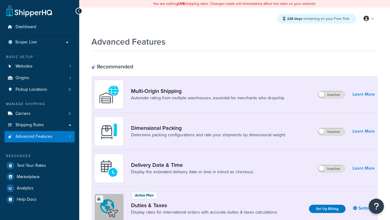  What do you see at coordinates (208, 135) in the screenshot?
I see `a: Determine packing configurations and rate your shipments by dimensional weight` at bounding box center [208, 135].